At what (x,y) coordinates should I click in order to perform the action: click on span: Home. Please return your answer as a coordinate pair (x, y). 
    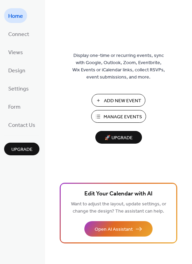
    Looking at the image, I should click on (15, 16).